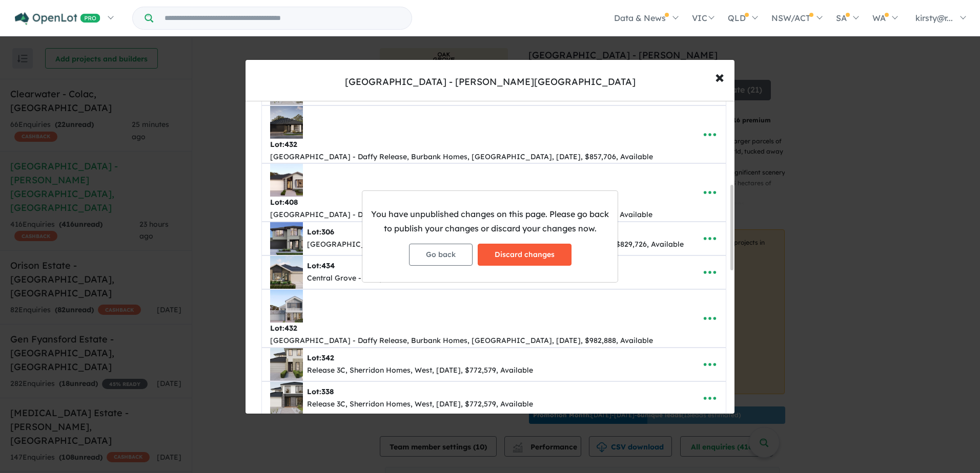  Describe the element at coordinates (524, 255) in the screenshot. I see `button: Discard changes` at that location.